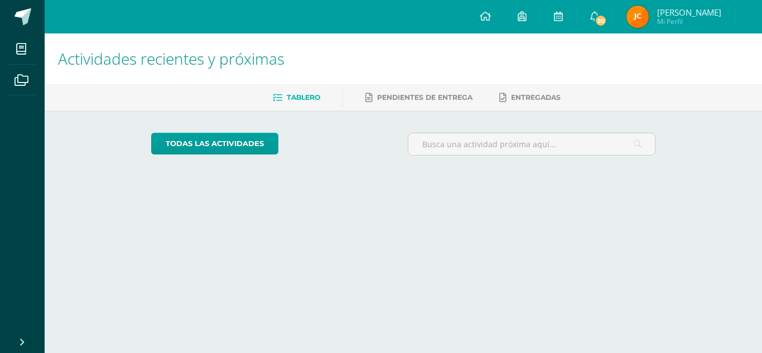 This screenshot has width=762, height=353. I want to click on span: Actividades recientes y próximas, so click(171, 59).